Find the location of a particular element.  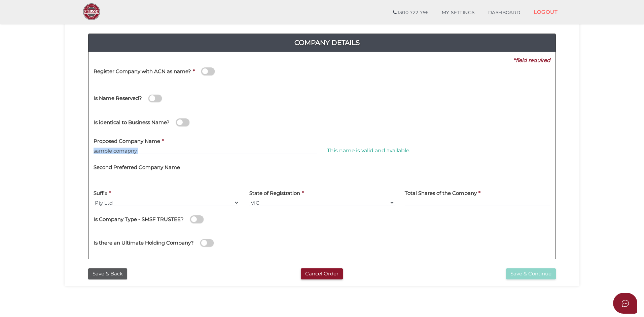

h4: Register Company with ACN as name? is located at coordinates (142, 71).